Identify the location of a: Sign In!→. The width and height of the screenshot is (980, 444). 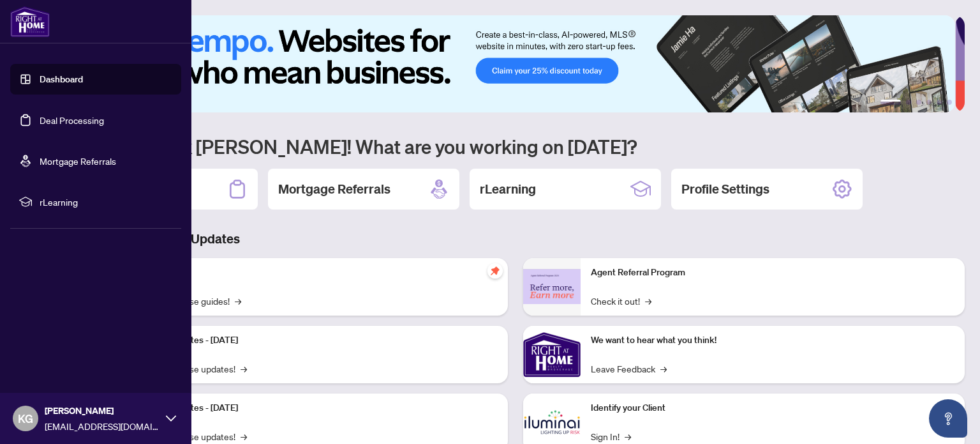
(610, 436).